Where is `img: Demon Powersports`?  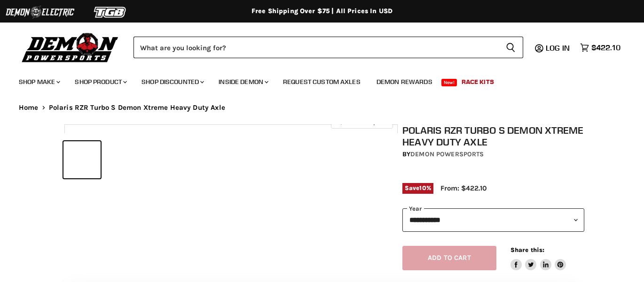
img: Demon Powersports is located at coordinates (70, 47).